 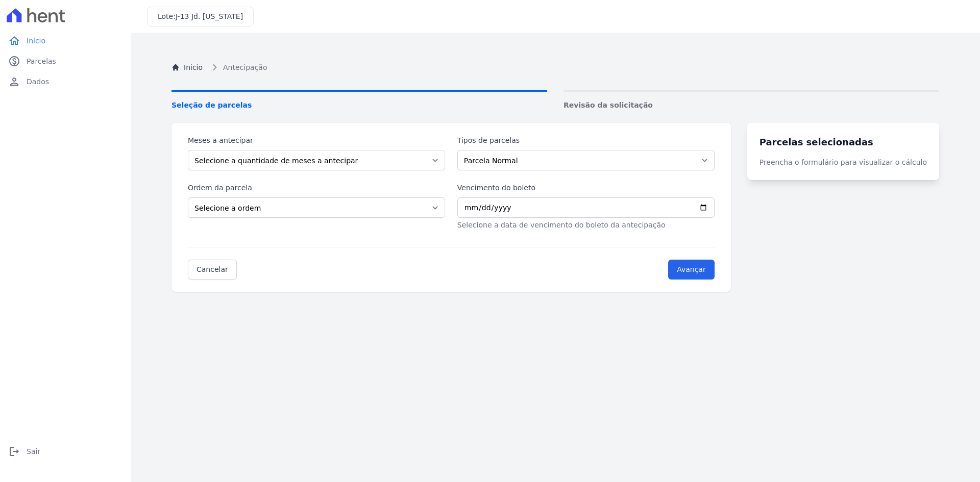 I want to click on nav: Progress, so click(x=556, y=100).